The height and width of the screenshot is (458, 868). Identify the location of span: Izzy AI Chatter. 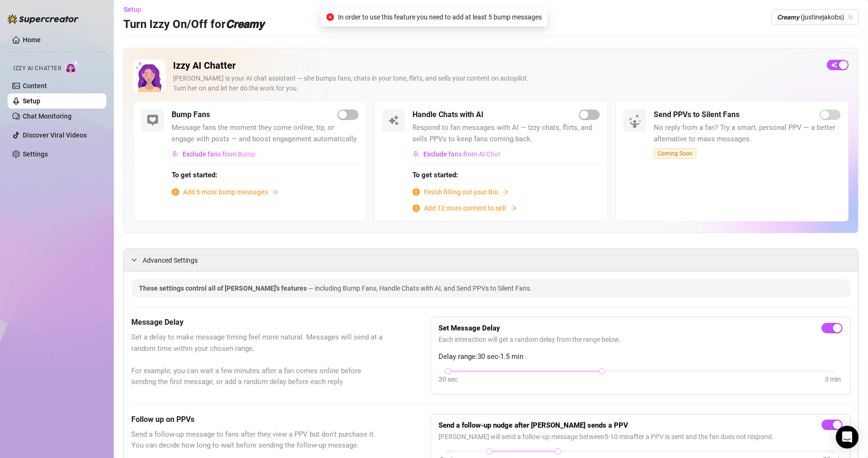
(37, 68).